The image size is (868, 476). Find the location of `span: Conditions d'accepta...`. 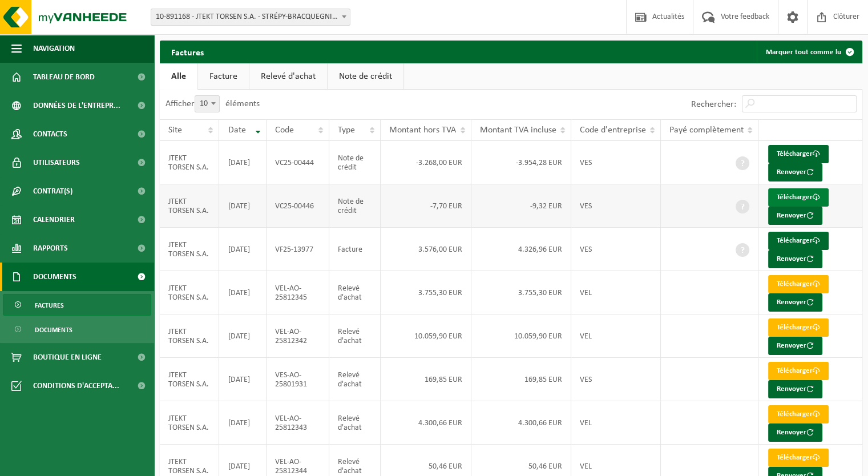

span: Conditions d'accepta... is located at coordinates (76, 386).